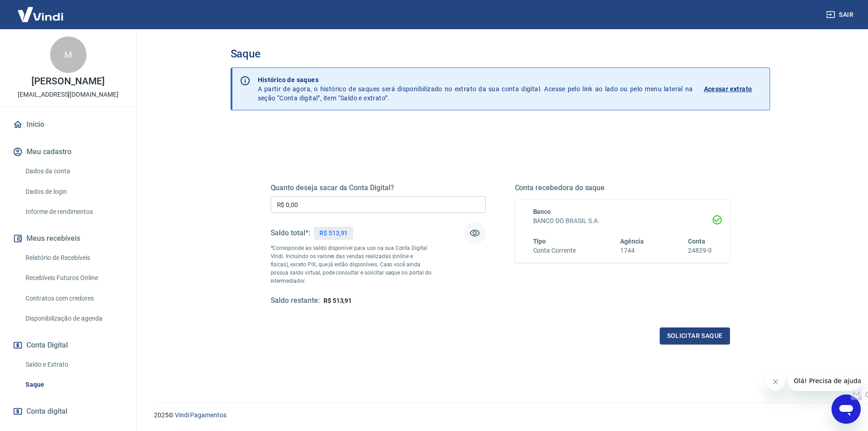  What do you see at coordinates (74, 298) in the screenshot?
I see `a: Contratos com credores` at bounding box center [74, 298].